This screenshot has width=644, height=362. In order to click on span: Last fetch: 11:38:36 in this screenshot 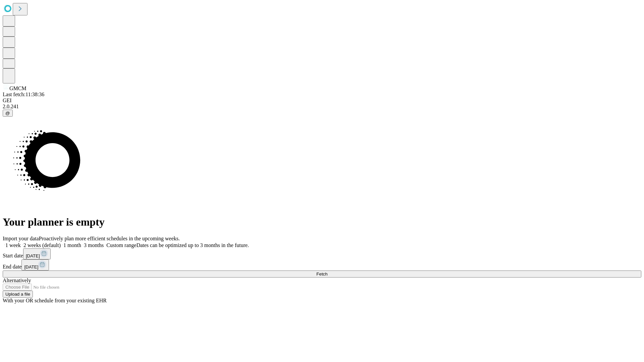, I will do `click(24, 94)`.